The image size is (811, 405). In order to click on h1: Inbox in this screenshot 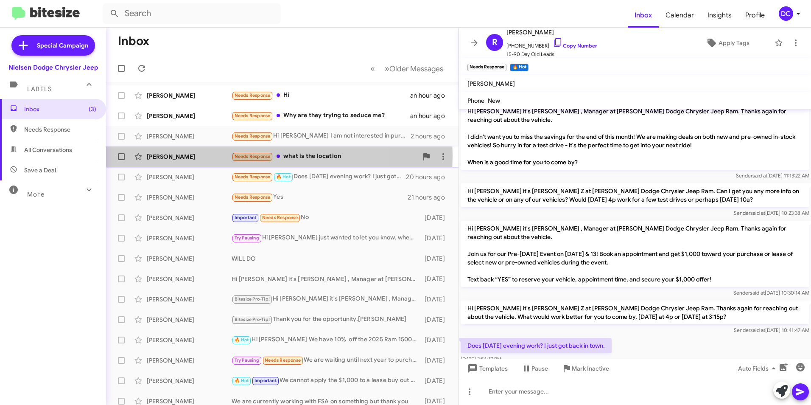, I will do `click(134, 41)`.